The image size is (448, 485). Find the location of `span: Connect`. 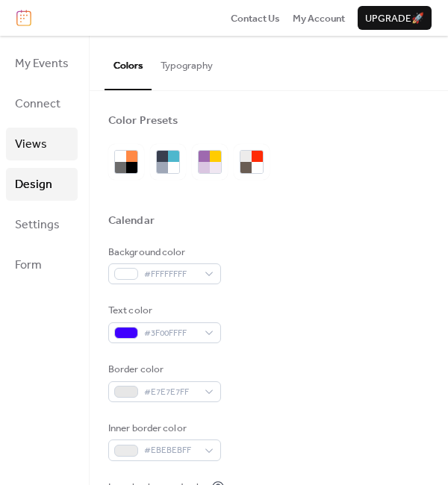

span: Connect is located at coordinates (37, 104).